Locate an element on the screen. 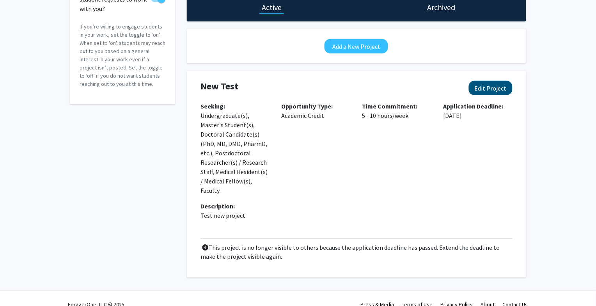 The height and width of the screenshot is (306, 596). p: If you’re willing to engage students in your work, set the toggle to ‘on’. When set to 'on', stud... is located at coordinates (123, 55).